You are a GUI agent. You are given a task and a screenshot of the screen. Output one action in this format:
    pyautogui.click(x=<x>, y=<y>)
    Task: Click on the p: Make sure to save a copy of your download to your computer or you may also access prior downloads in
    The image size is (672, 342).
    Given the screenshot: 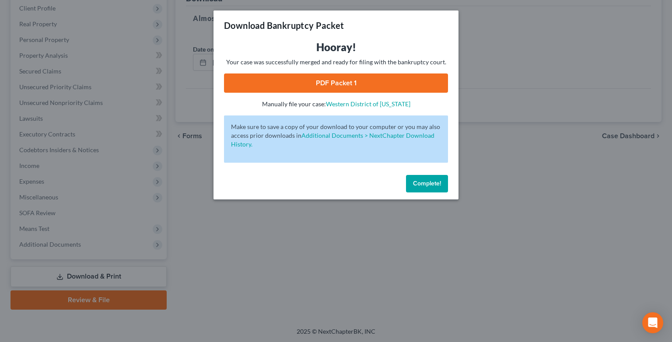 What is the action you would take?
    pyautogui.click(x=336, y=136)
    